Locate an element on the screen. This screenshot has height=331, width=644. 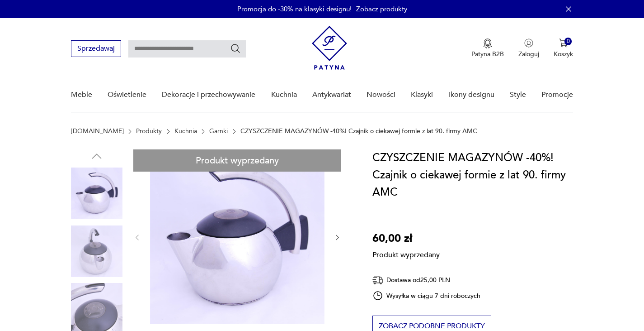
img: Ikona medalu is located at coordinates (487, 44).